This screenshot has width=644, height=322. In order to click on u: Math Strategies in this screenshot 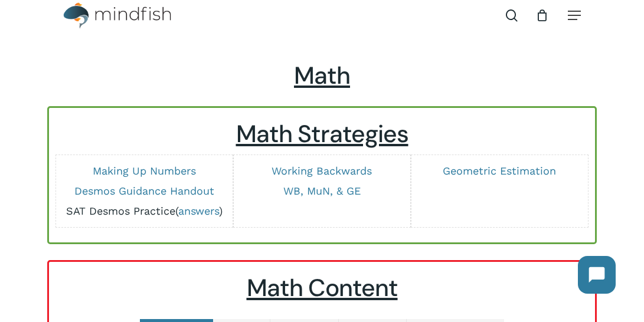, I will do `click(322, 134)`.